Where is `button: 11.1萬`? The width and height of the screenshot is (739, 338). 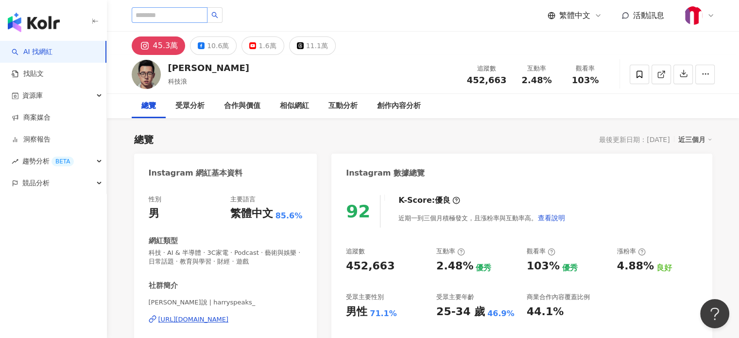
button: 11.1萬 is located at coordinates (312, 46).